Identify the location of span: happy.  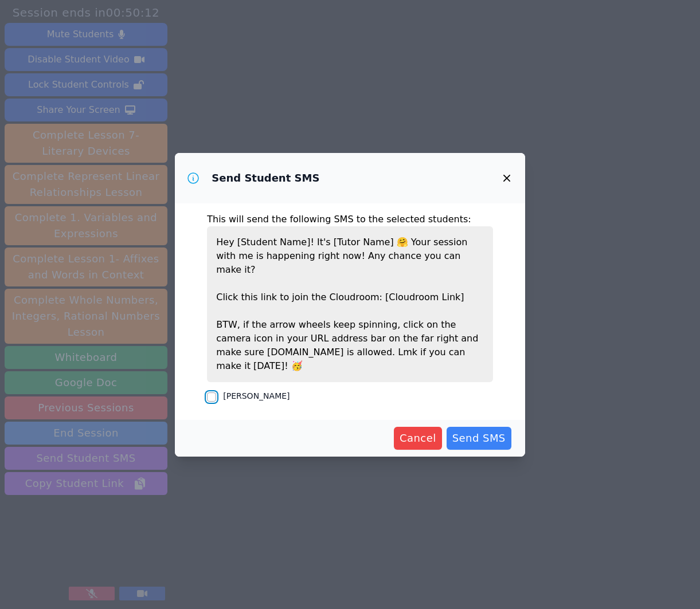
(403, 242).